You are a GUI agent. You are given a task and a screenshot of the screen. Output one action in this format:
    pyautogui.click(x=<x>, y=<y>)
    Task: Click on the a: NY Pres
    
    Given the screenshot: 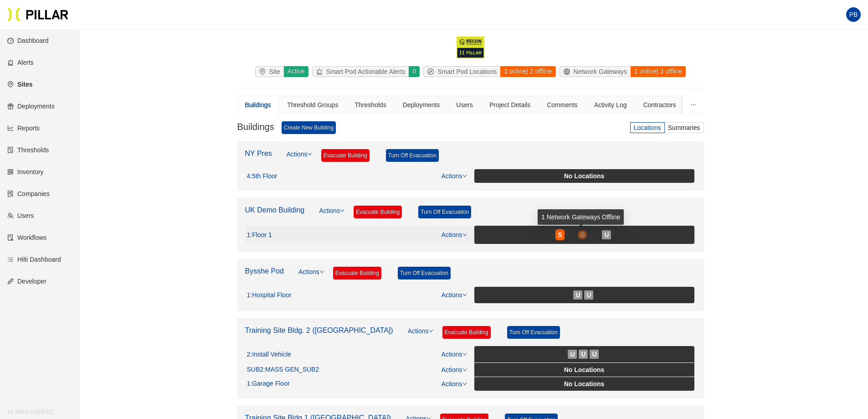 What is the action you would take?
    pyautogui.click(x=258, y=153)
    